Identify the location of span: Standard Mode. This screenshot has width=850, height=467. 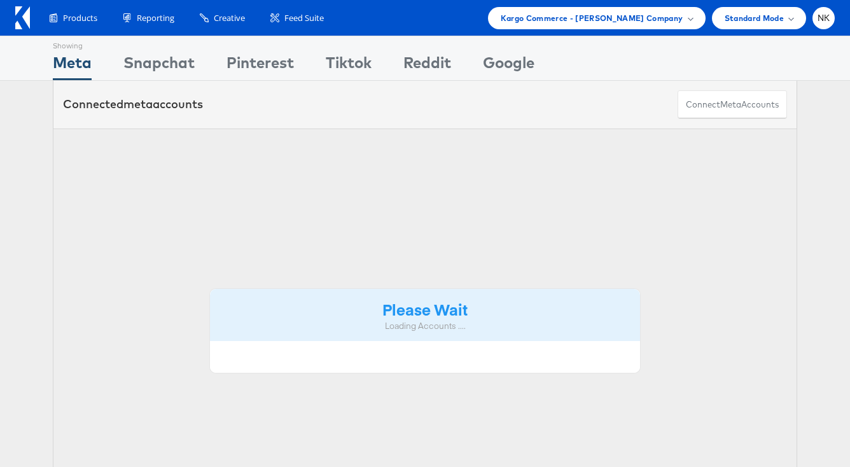
(754, 18).